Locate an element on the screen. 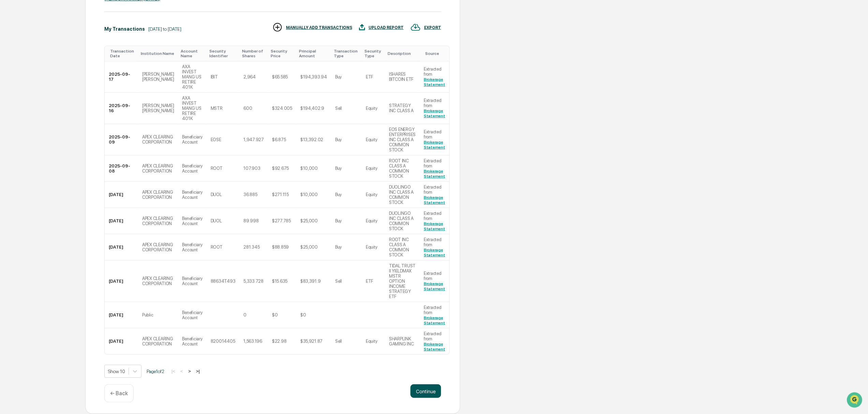  img: 1746055101610-c473b297-6a78-478c-a979-82029cc54cd1 is located at coordinates (13, 59).